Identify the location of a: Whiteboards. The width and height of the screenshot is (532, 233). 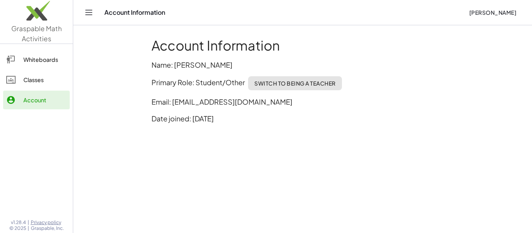
(36, 60).